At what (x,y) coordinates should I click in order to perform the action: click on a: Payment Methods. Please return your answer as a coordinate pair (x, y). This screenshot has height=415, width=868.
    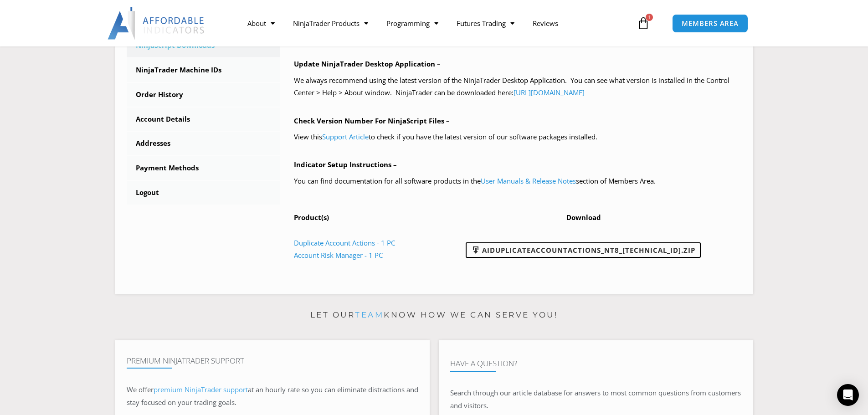
    Looking at the image, I should click on (204, 168).